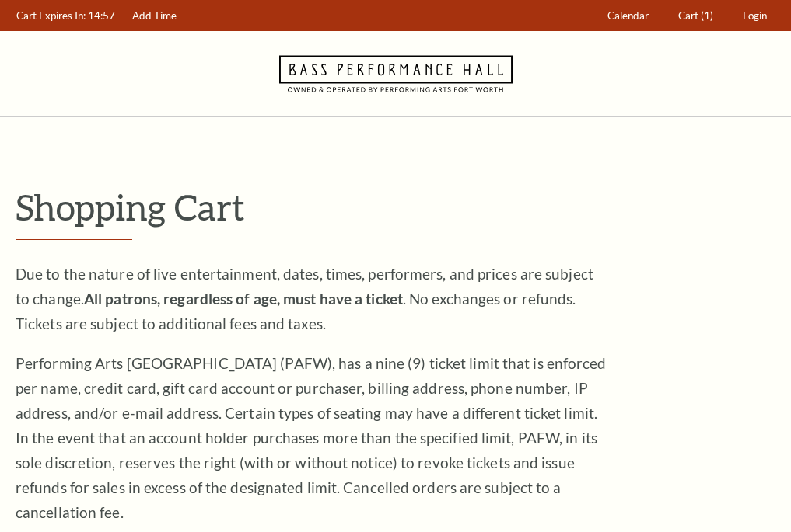  What do you see at coordinates (155, 16) in the screenshot?
I see `a: Add Time` at bounding box center [155, 16].